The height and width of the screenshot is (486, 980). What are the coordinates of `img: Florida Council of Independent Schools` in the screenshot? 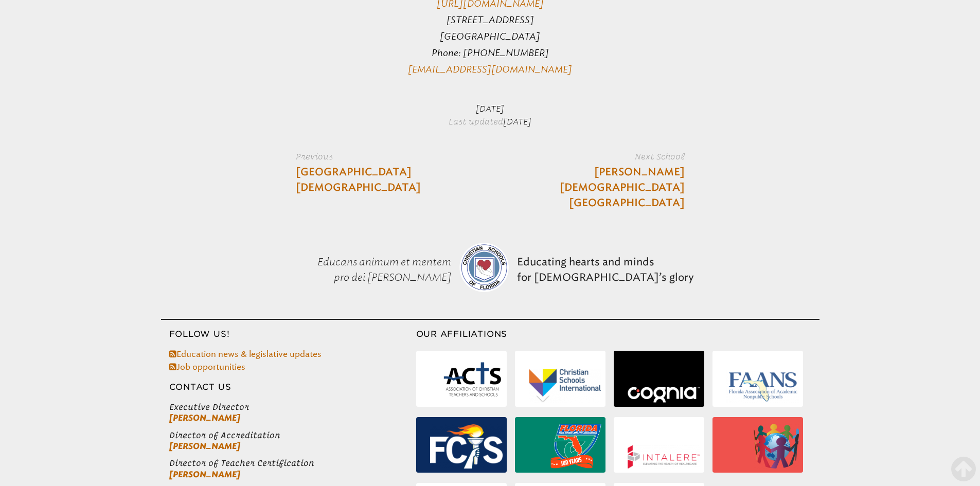 It's located at (466, 447).